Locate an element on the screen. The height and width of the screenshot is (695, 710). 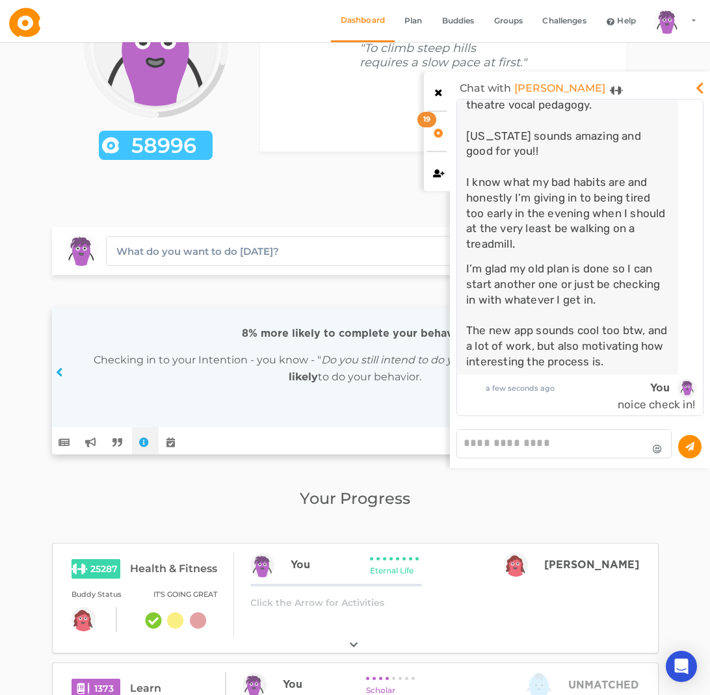
div: Open Intercom Messenger is located at coordinates (681, 666).